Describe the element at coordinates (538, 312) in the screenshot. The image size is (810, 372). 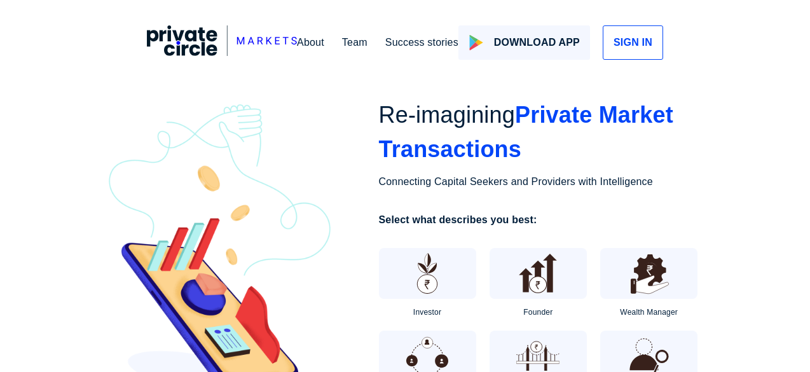
I see `div: Founder` at that location.